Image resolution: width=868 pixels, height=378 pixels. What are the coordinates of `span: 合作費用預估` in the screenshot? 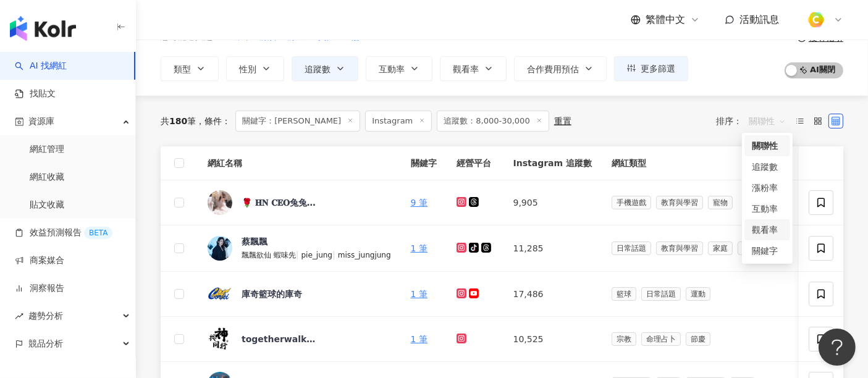 It's located at (553, 69).